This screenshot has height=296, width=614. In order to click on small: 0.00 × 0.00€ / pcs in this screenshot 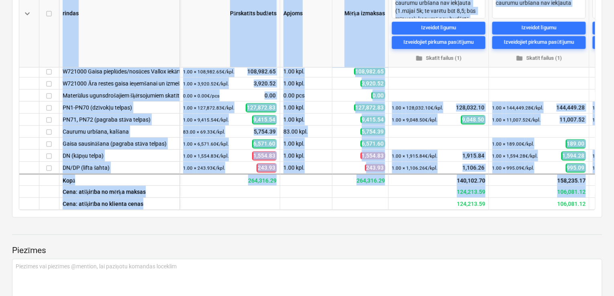, I will do `click(201, 96)`.